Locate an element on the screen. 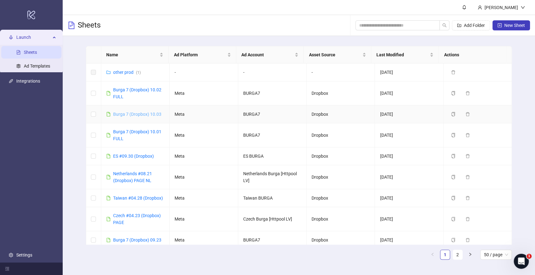 The width and height of the screenshot is (535, 275). th: Last Modified is located at coordinates (405, 55).